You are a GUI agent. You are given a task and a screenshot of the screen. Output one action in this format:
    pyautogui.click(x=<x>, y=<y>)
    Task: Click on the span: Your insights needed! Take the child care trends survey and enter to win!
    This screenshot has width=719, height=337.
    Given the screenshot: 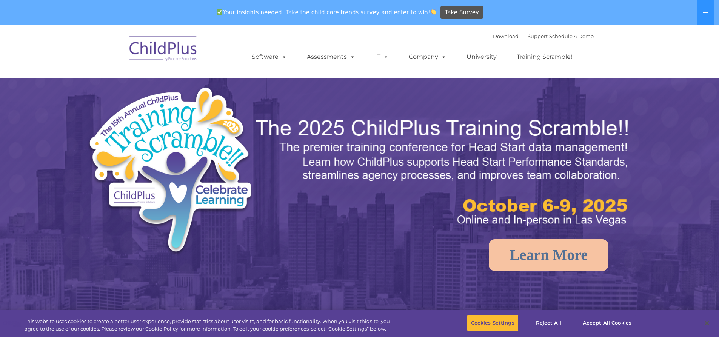 What is the action you would take?
    pyautogui.click(x=326, y=12)
    